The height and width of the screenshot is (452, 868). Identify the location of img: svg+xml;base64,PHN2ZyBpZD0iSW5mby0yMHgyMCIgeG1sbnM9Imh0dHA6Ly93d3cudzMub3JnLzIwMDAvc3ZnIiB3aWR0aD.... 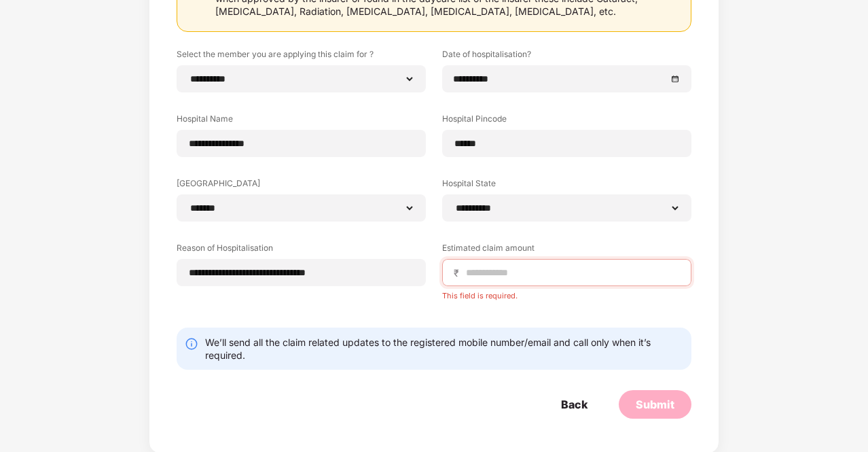
(191, 344).